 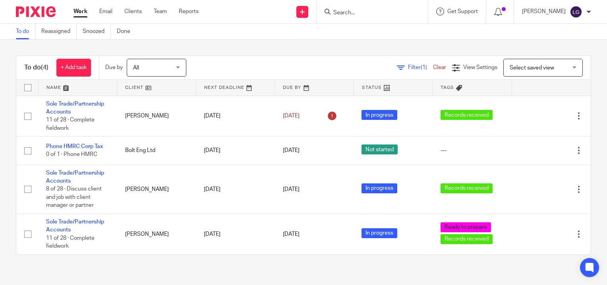 What do you see at coordinates (80, 12) in the screenshot?
I see `a: Work` at bounding box center [80, 12].